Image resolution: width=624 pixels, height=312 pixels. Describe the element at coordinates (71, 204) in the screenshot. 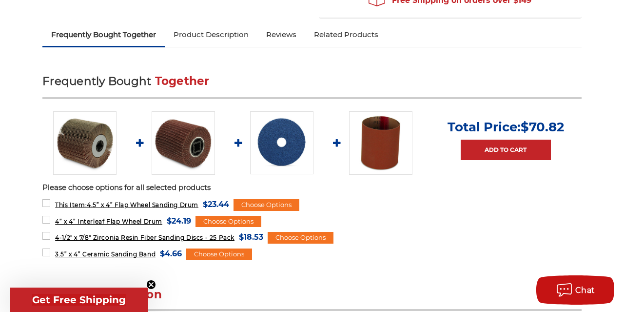

I see `strong: This Item:` at that location.